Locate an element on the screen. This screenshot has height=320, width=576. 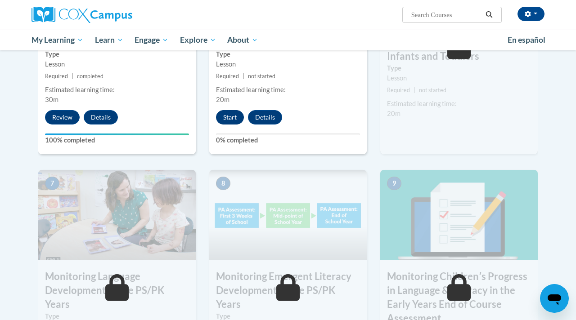
h3: Monitoring Language Development in the PS/PK Years is located at coordinates (117, 291).